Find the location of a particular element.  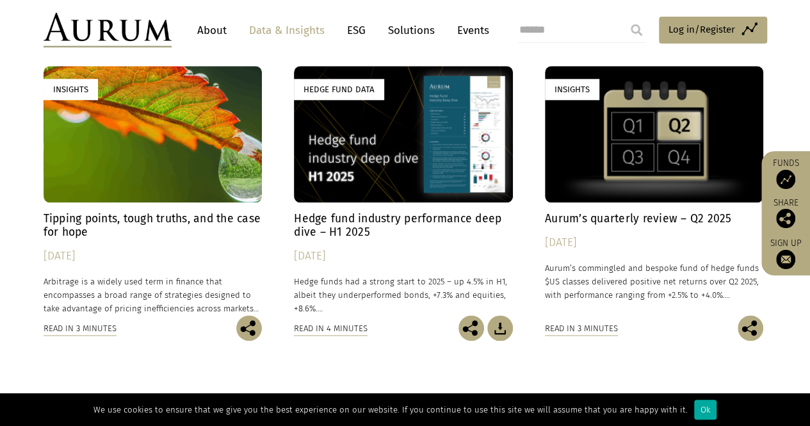

input: Submit is located at coordinates (637, 30).